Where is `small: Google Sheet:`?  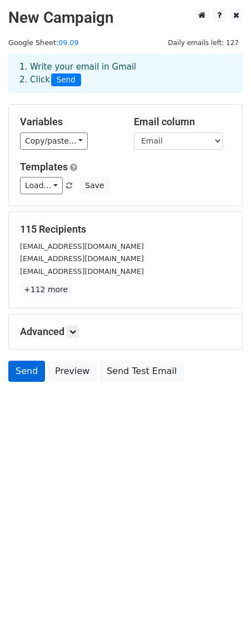
small: Google Sheet: is located at coordinates (44, 42).